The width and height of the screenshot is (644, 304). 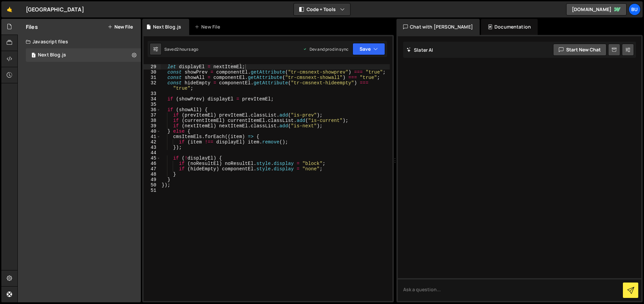 I want to click on div: 31, so click(x=152, y=77).